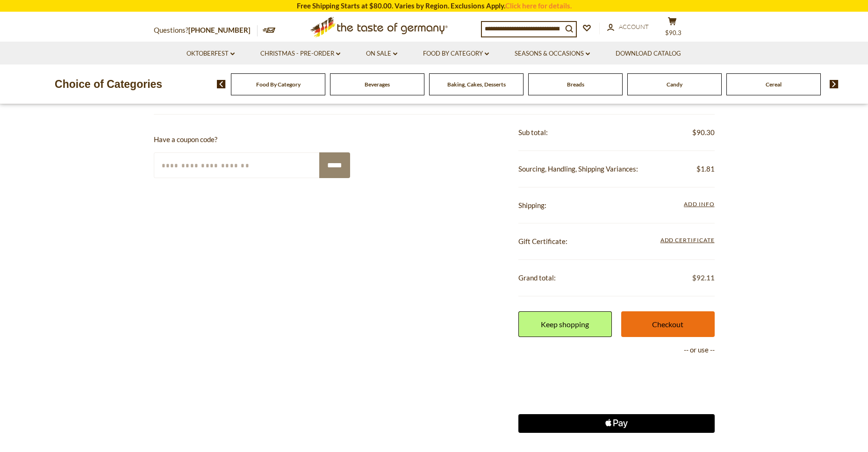 The height and width of the screenshot is (452, 868). I want to click on img: next arrow, so click(834, 84).